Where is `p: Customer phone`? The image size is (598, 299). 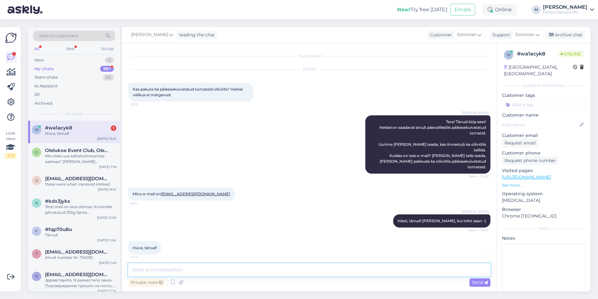 p: Customer phone is located at coordinates (544, 153).